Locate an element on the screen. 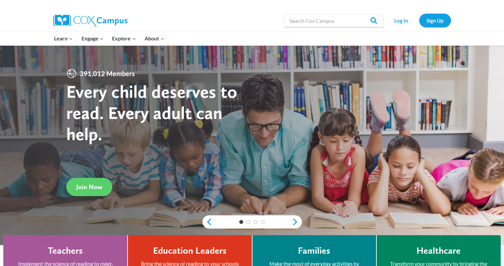 The height and width of the screenshot is (266, 504). a: Join Now is located at coordinates (89, 187).